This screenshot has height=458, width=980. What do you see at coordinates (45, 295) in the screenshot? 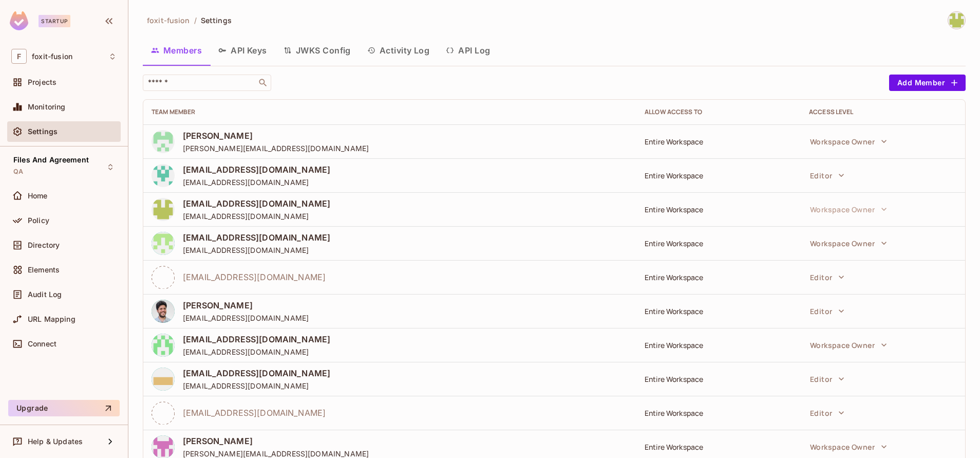
I see `span: Audit Log` at bounding box center [45, 295].